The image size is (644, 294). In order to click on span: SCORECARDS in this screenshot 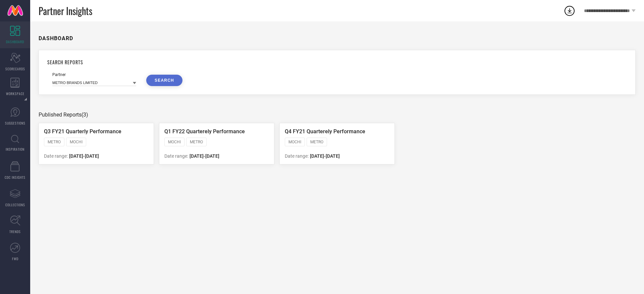, I will do `click(15, 68)`.